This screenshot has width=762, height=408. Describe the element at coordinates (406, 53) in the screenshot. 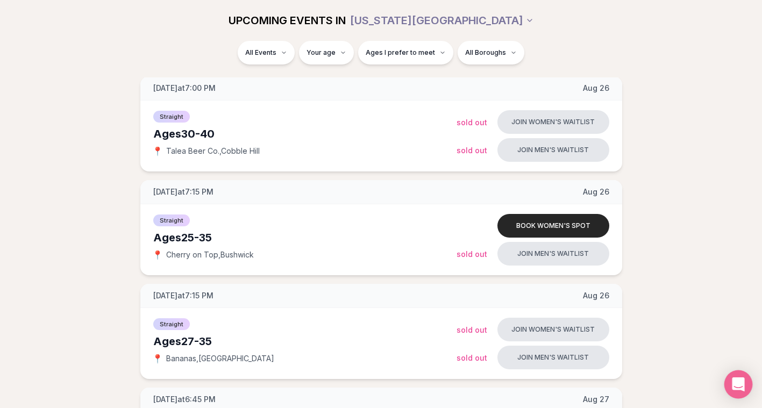

I see `button: Ages I prefer to meet` at that location.